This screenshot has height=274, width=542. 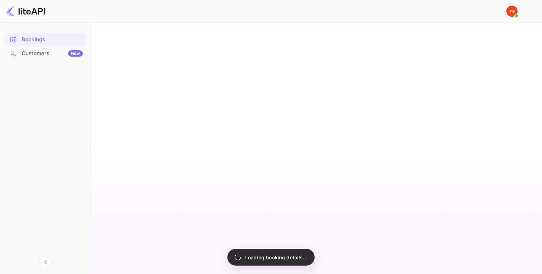 I want to click on a: CustomersNew, so click(x=45, y=53).